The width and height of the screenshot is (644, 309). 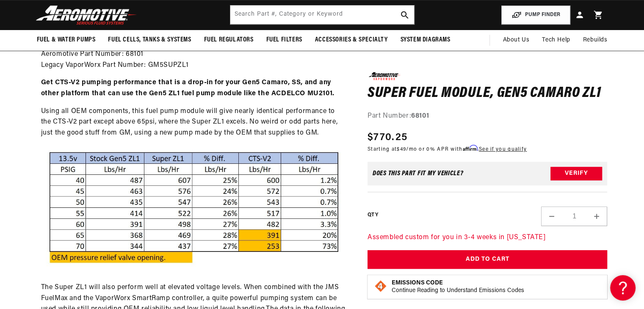 What do you see at coordinates (488, 93) in the screenshot?
I see `h1: Super Fuel Module, Gen5 Camaro ZL1` at bounding box center [488, 93].